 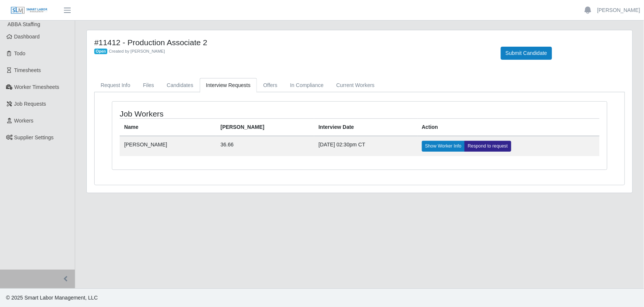 What do you see at coordinates (526, 53) in the screenshot?
I see `button: Submit Candidate` at bounding box center [526, 53].